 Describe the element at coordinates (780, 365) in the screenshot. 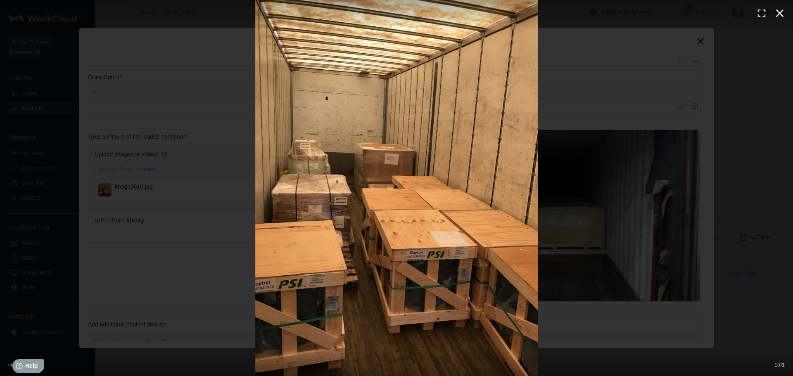

I see `span: 1 of 1` at that location.